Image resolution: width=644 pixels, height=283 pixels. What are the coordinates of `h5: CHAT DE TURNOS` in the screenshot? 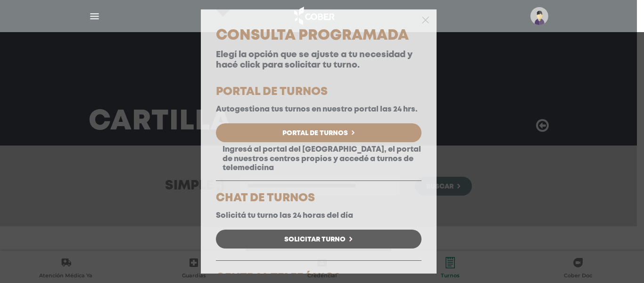 It's located at (319, 199).